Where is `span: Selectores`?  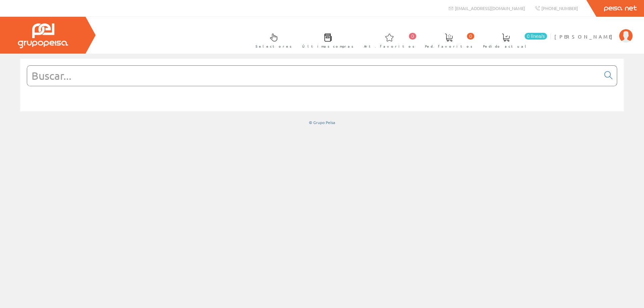
span: Selectores is located at coordinates (273, 46).